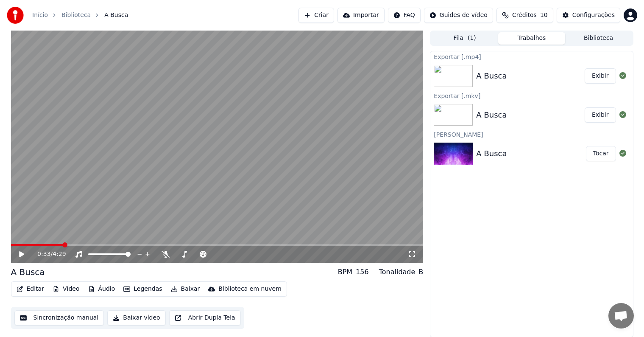 This screenshot has height=337, width=644. Describe the element at coordinates (594, 15) in the screenshot. I see `div: Configurações` at that location.